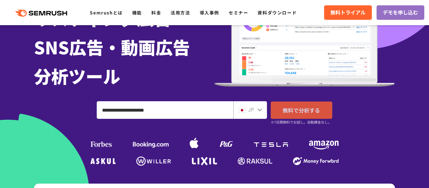 The width and height of the screenshot is (429, 188). I want to click on h1: リスティング広告・ SNS広告・動画広告 分析ツール, so click(124, 47).